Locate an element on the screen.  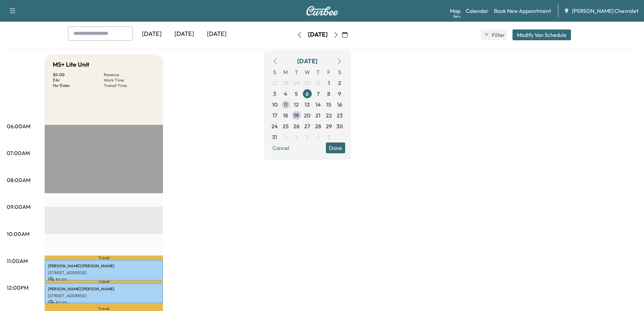
span: 19 is located at coordinates (296, 115).